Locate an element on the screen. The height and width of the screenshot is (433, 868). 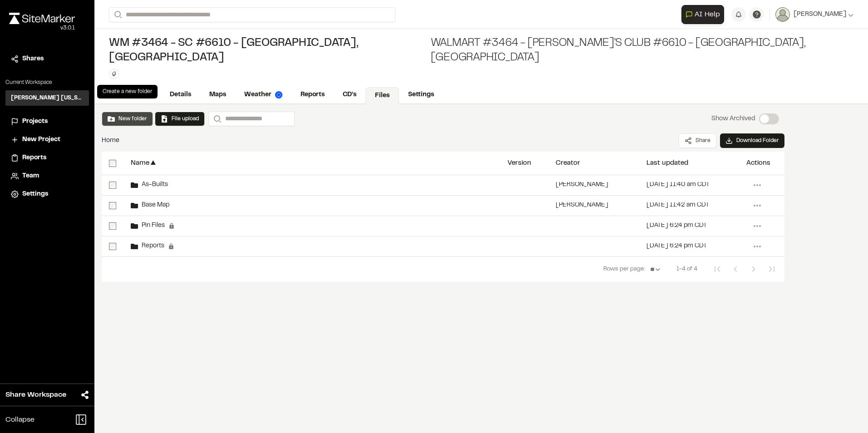
p: Show Archived is located at coordinates (733, 119).